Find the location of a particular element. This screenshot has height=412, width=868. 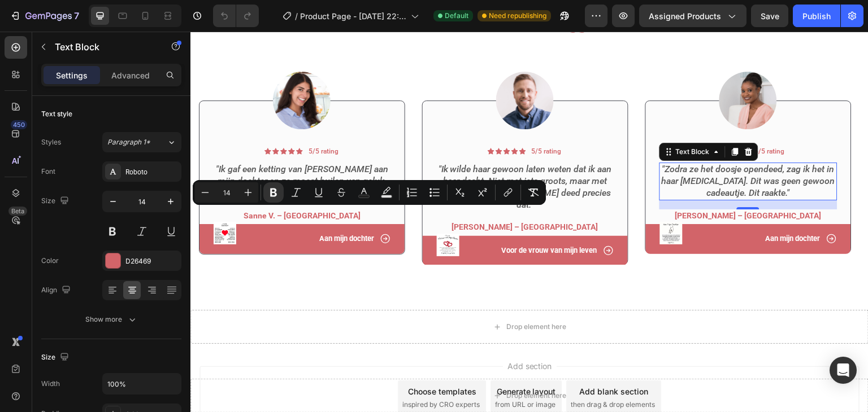

p: Advanced is located at coordinates (131, 75).